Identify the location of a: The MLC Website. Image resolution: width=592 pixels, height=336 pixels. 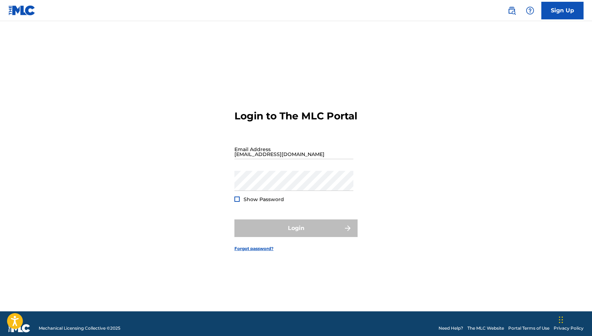
(486, 328).